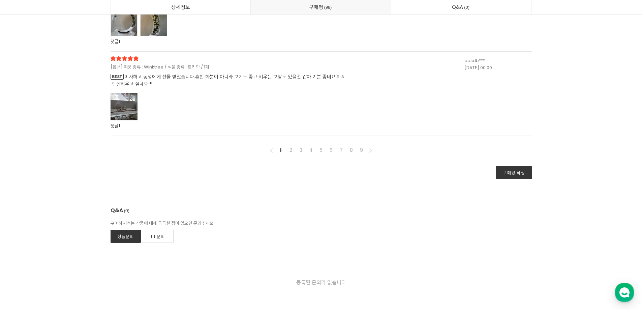 This screenshot has height=310, width=642. Describe the element at coordinates (158, 236) in the screenshot. I see `a: 1:1 문의` at that location.